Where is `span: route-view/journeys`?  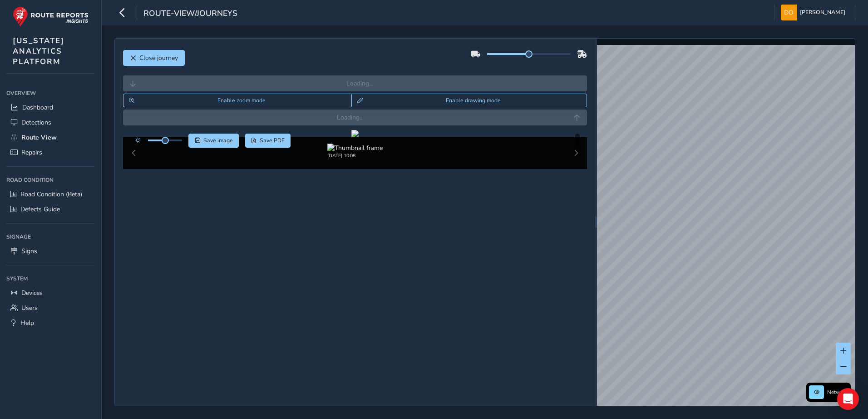
span: route-view/journeys is located at coordinates (190, 14).